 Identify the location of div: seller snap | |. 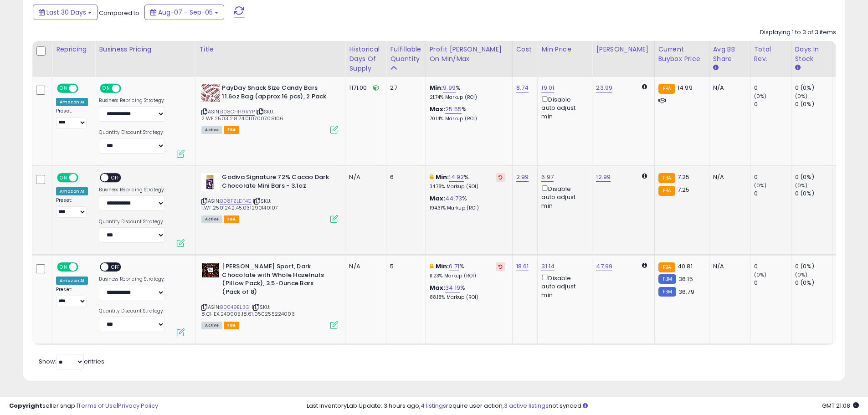
(83, 407).